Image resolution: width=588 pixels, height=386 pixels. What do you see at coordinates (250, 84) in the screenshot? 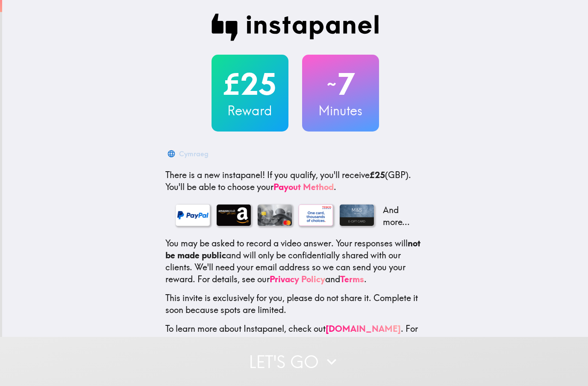
I see `h2: £25` at bounding box center [250, 84].